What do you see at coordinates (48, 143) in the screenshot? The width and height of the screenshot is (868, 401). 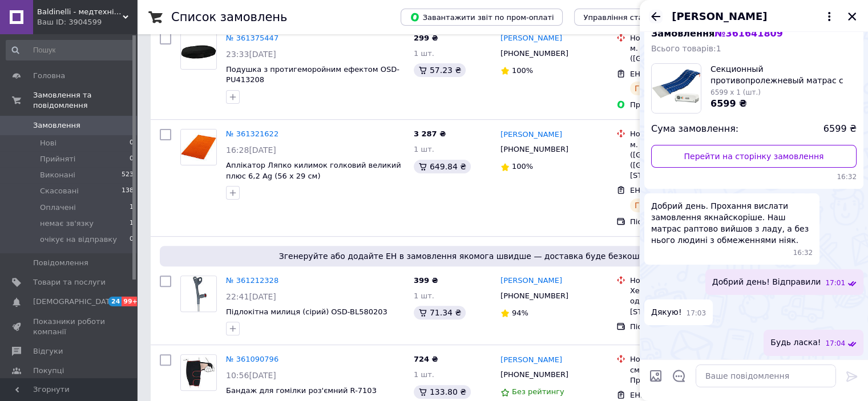 I see `span: Нові` at bounding box center [48, 143].